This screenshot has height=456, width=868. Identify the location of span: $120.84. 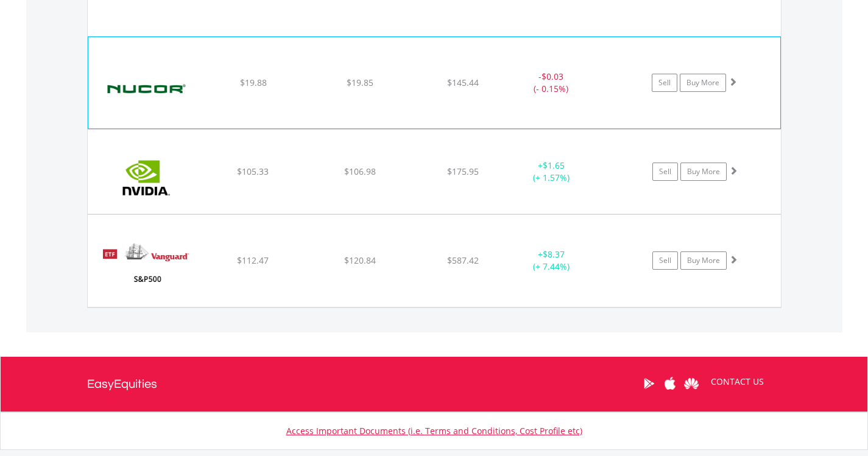
(360, 260).